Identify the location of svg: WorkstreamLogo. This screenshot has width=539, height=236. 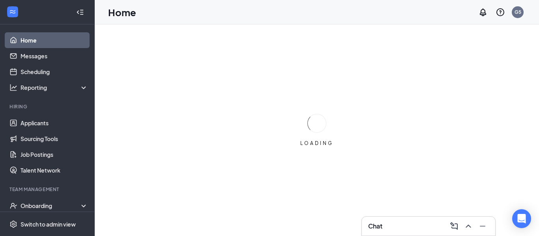
(13, 12).